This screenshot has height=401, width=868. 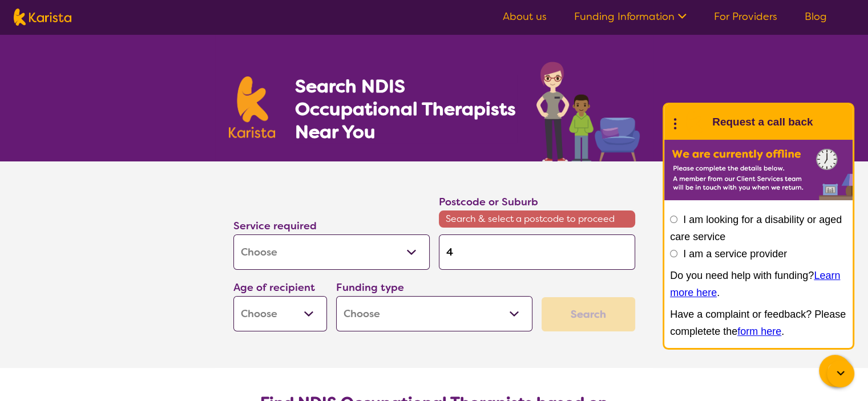 I want to click on a: About us, so click(x=524, y=17).